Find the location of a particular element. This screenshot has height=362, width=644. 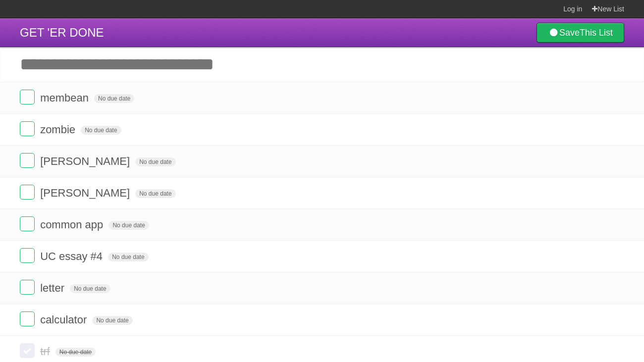

span: common app is located at coordinates (73, 224).